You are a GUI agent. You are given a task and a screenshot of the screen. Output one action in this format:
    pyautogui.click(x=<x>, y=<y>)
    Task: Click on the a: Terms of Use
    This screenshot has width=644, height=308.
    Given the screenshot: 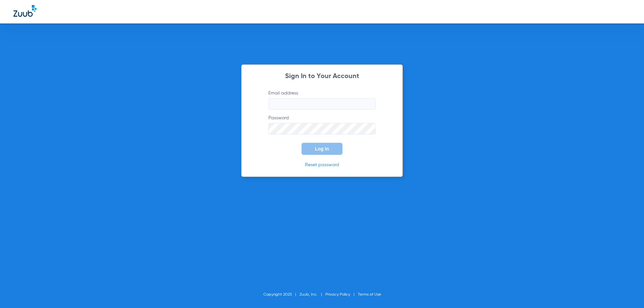 What is the action you would take?
    pyautogui.click(x=369, y=294)
    